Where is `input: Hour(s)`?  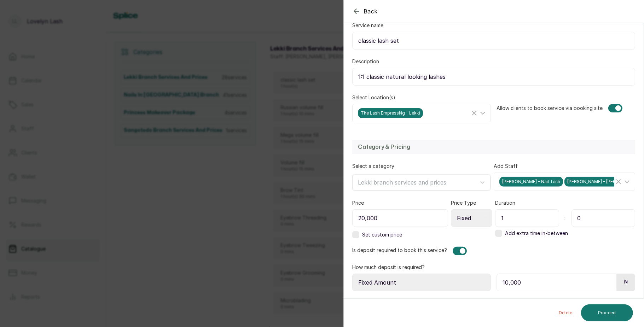 input: Hour(s) is located at coordinates (527, 218).